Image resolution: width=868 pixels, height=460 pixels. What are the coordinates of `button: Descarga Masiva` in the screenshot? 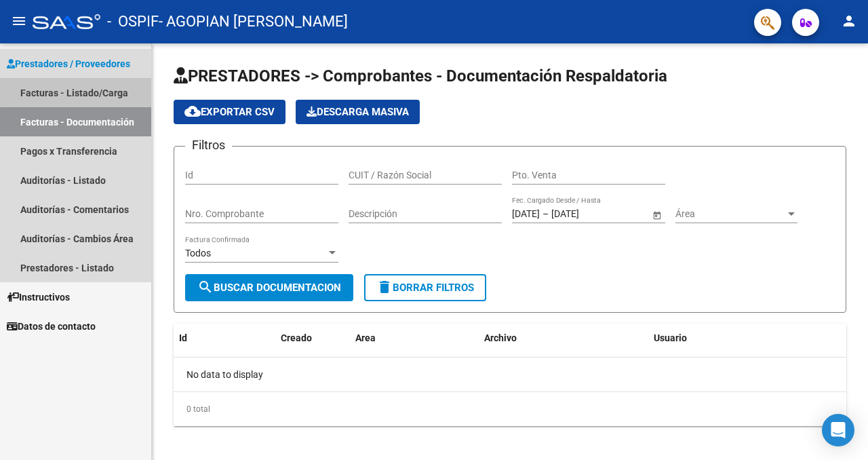 It's located at (357, 112).